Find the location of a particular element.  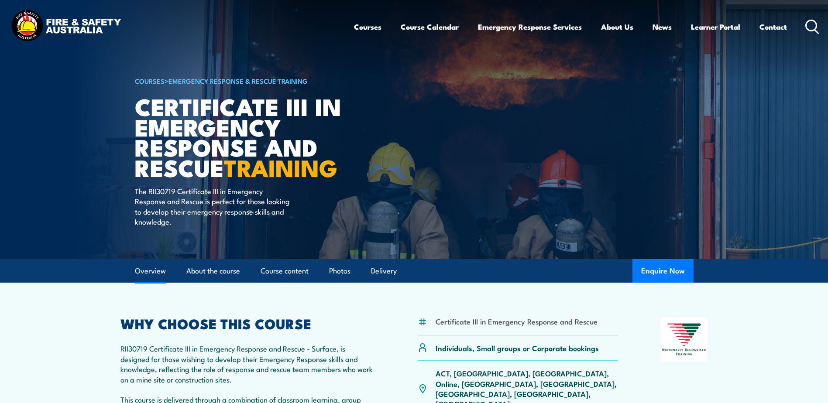

a: Emergency Response & Rescue Training is located at coordinates (238, 81).